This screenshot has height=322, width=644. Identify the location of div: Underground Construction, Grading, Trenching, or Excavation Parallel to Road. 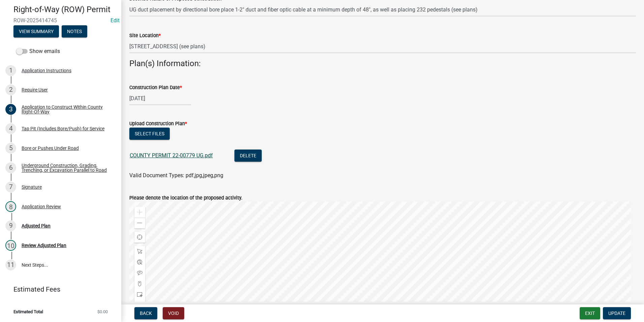
(66, 168).